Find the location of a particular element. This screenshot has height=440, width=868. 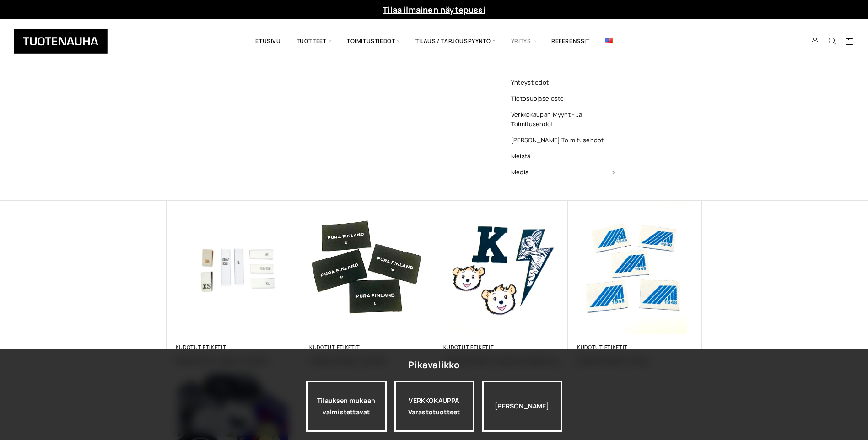

span: Yritys is located at coordinates (523, 41).